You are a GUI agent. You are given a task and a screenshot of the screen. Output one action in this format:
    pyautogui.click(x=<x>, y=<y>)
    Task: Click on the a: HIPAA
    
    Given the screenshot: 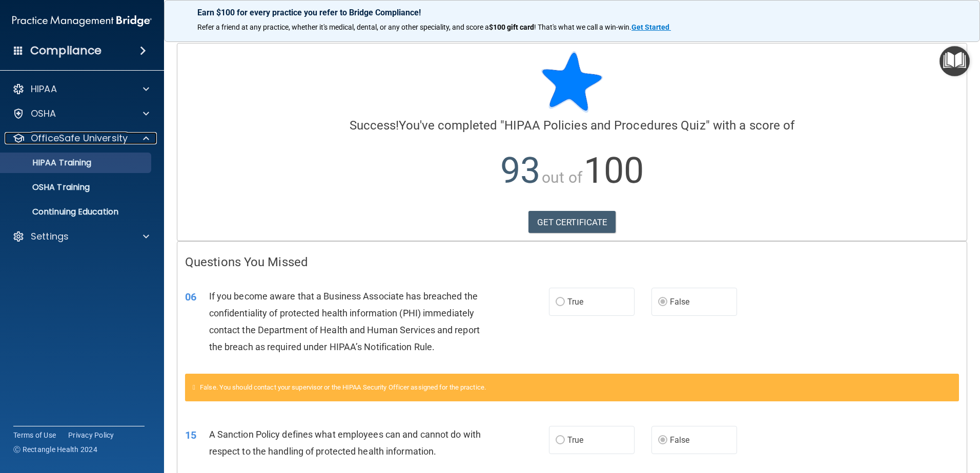 What is the action you would take?
    pyautogui.click(x=81, y=89)
    